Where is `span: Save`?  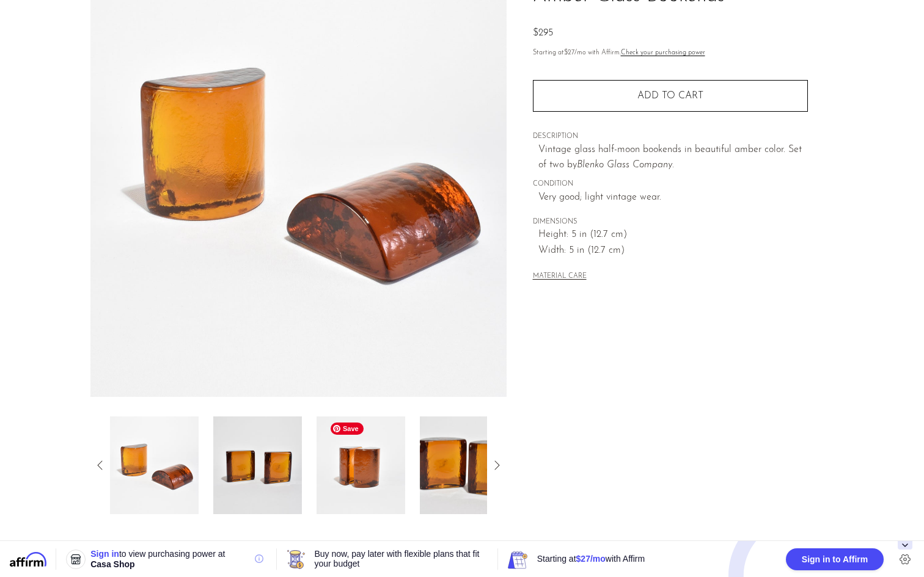
span: Save is located at coordinates (347, 429).